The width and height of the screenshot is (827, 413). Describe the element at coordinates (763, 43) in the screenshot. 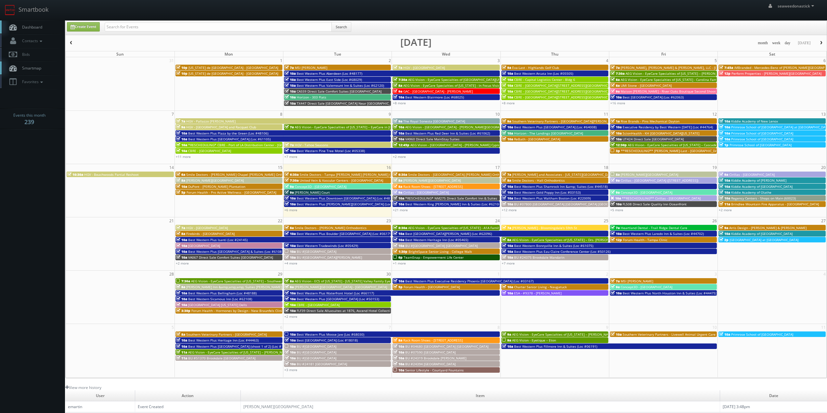

I see `button: month` at that location.